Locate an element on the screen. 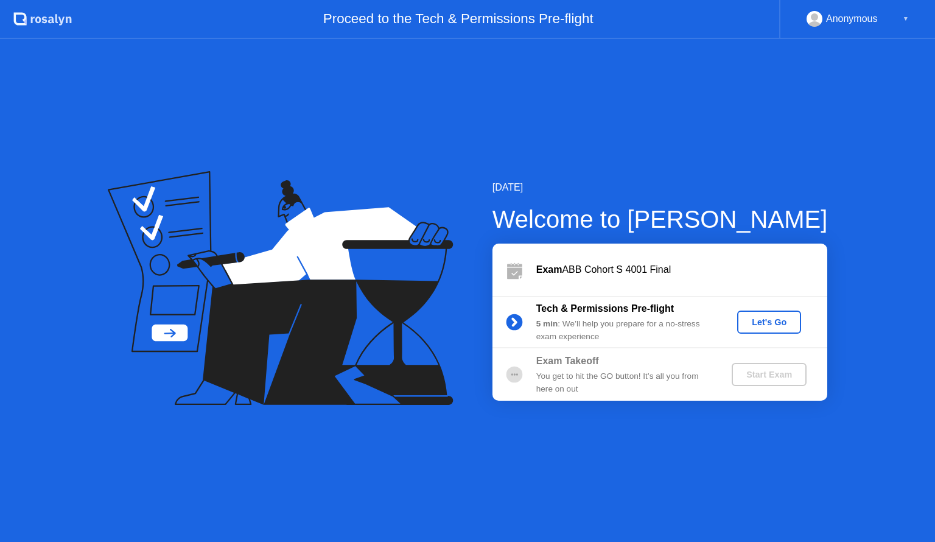 The height and width of the screenshot is (542, 935). div: Start Exam is located at coordinates (769, 374).